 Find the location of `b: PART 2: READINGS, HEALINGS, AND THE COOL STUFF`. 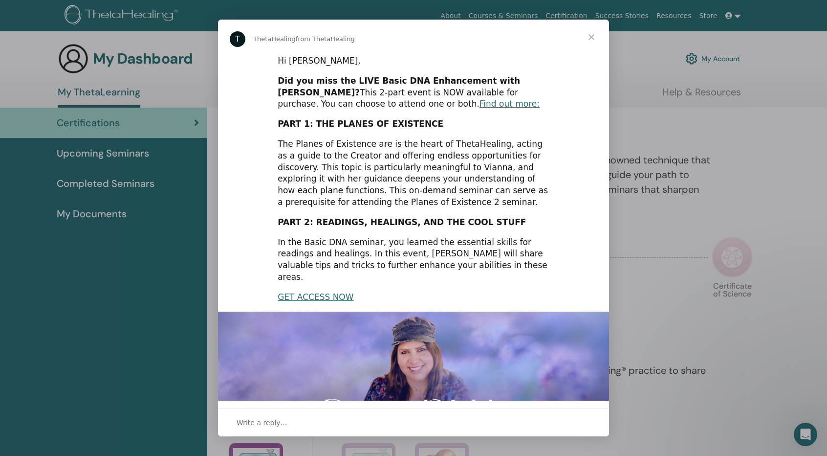

b: PART 2: READINGS, HEALINGS, AND THE COOL STUFF is located at coordinates (402, 222).